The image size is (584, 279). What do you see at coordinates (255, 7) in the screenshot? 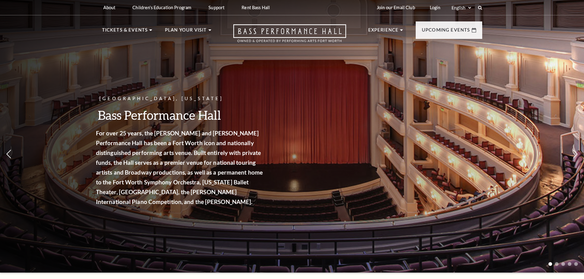
I see `p: Rent Bass Hall` at bounding box center [255, 7].